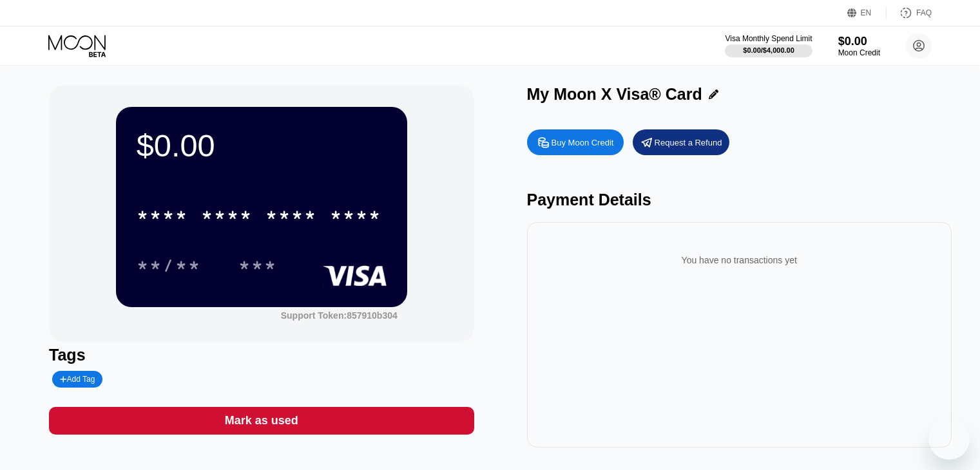 The image size is (980, 470). I want to click on div: You have no transactions yet, so click(739, 260).